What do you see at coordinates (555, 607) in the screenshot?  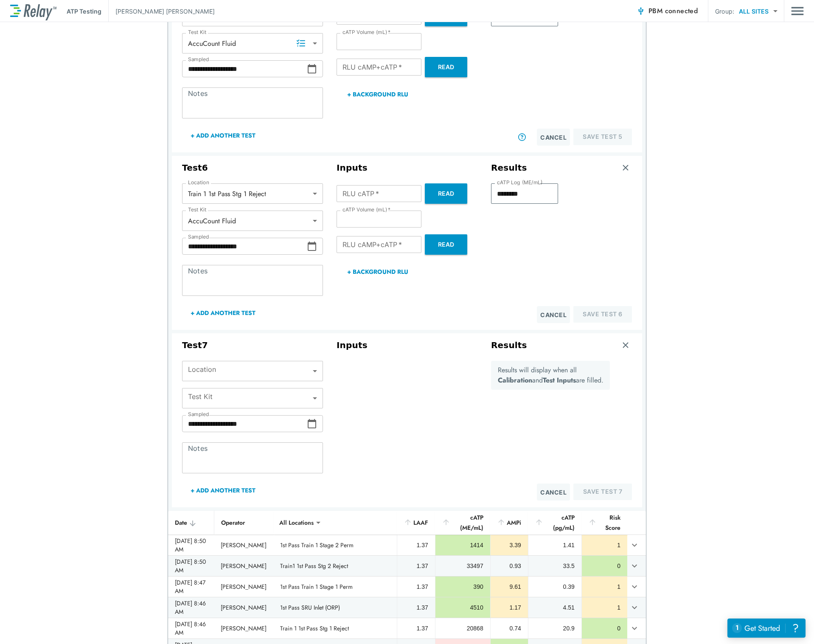 I see `div: 4.51` at bounding box center [555, 607].